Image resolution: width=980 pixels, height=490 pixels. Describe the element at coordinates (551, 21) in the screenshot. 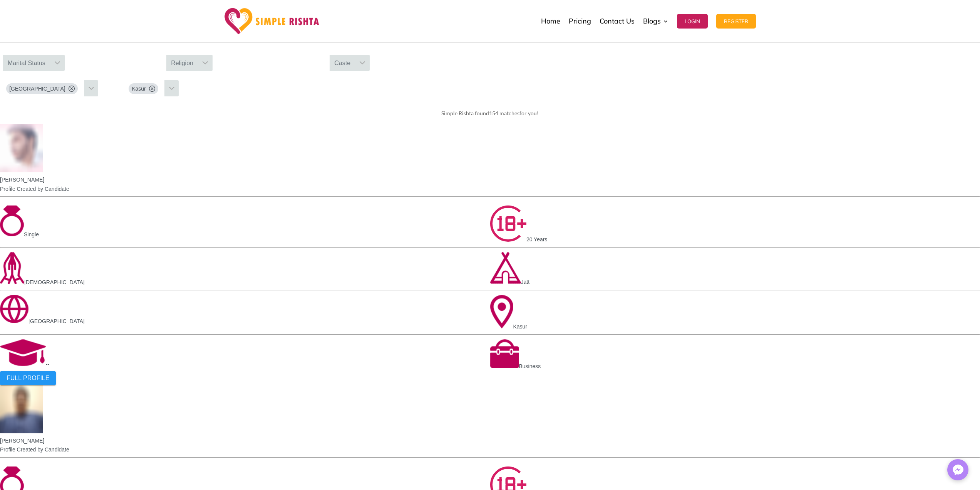

I see `a: Home` at that location.